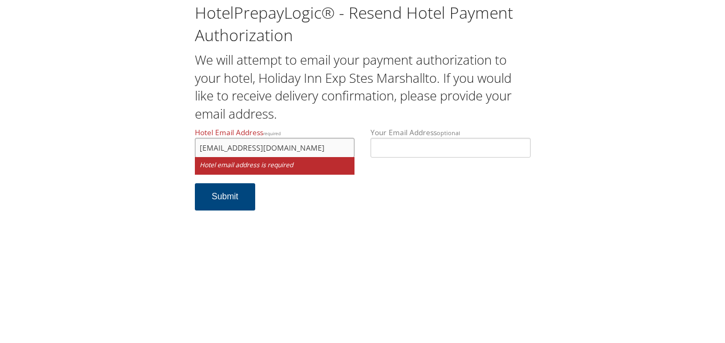  What do you see at coordinates (362, 24) in the screenshot?
I see `h1: HotelPrepayLogic® - Resend Hotel Payment Authorization` at bounding box center [362, 24].